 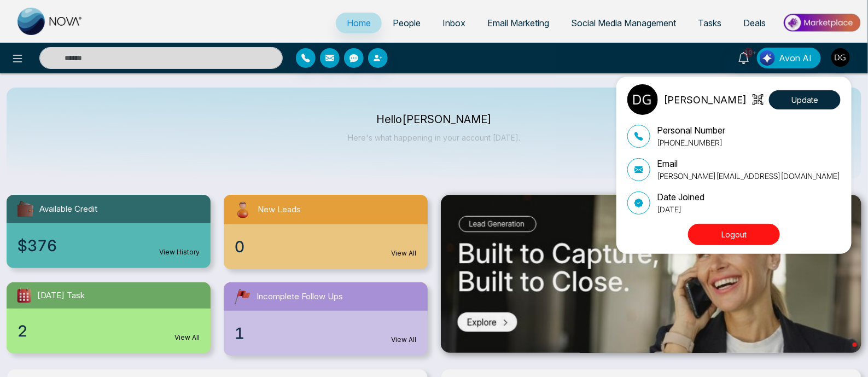 I want to click on p: Personal Number, so click(x=691, y=130).